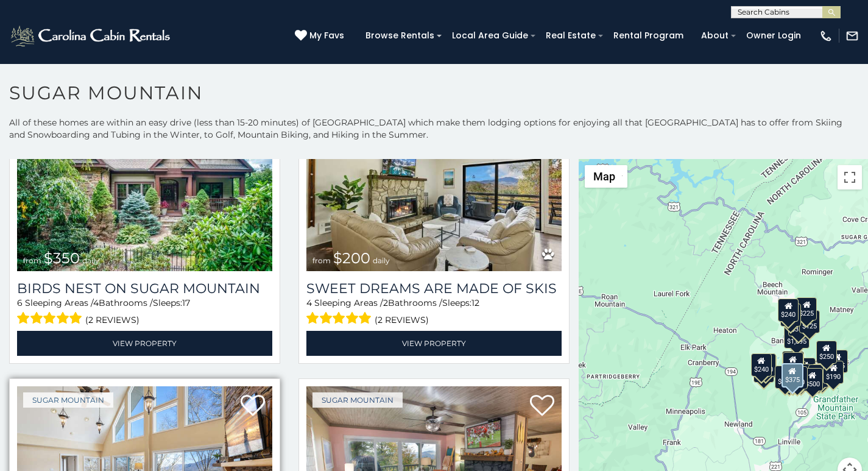  What do you see at coordinates (606, 176) in the screenshot?
I see `button: Change map style` at bounding box center [606, 176].